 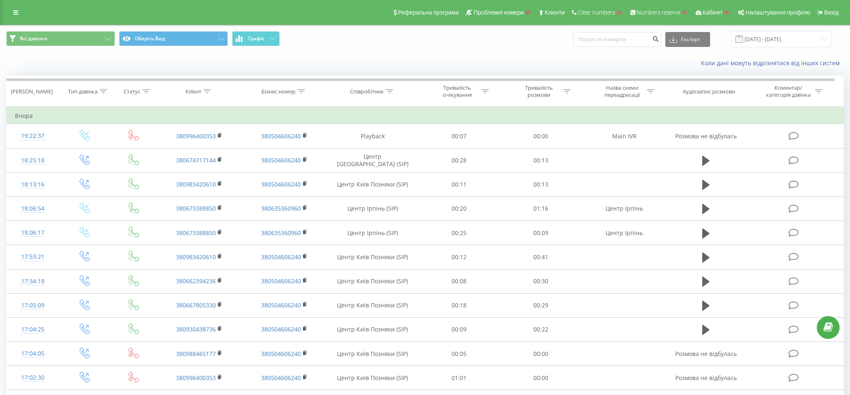 I want to click on a: 380674717144, so click(x=196, y=160).